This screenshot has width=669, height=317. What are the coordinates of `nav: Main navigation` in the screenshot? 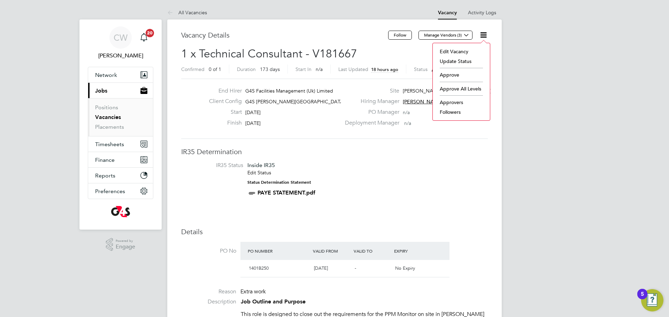 It's located at (120, 125).